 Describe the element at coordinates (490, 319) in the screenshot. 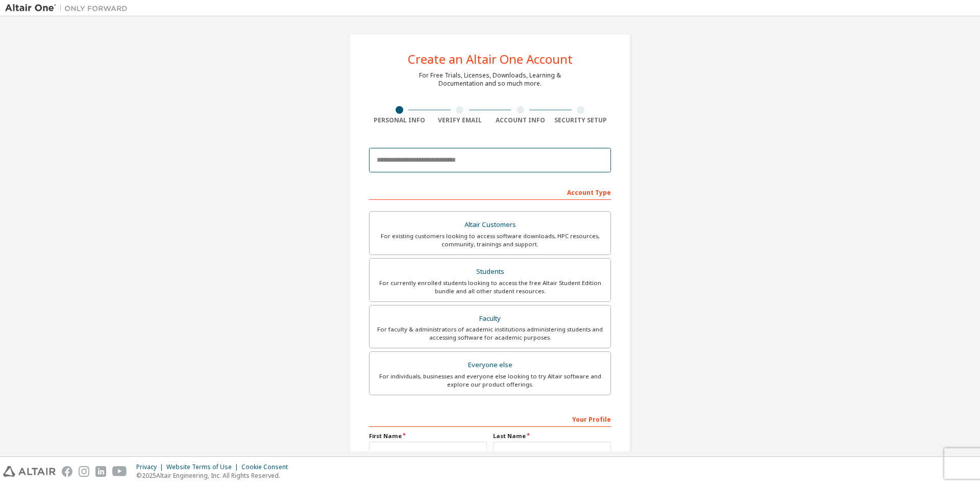

I see `div: Faculty` at that location.